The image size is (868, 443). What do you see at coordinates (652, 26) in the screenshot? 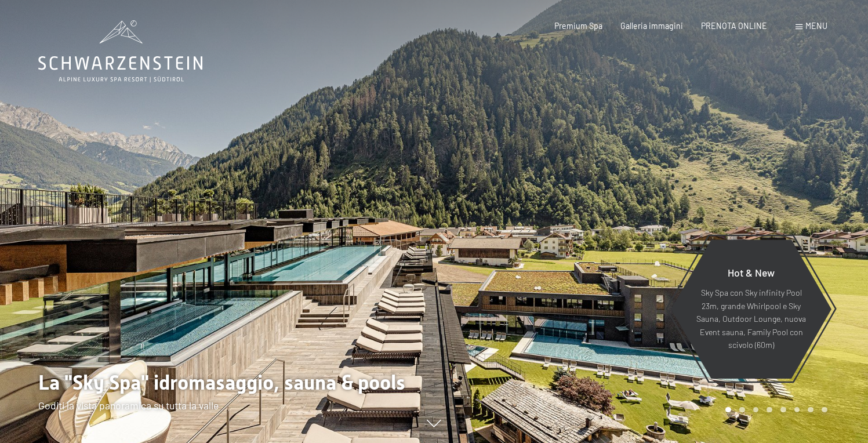
I see `span: Galleria immagini` at bounding box center [652, 26].